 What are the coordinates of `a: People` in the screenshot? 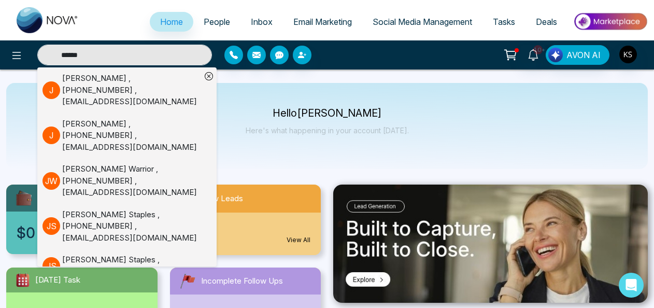 It's located at (216, 22).